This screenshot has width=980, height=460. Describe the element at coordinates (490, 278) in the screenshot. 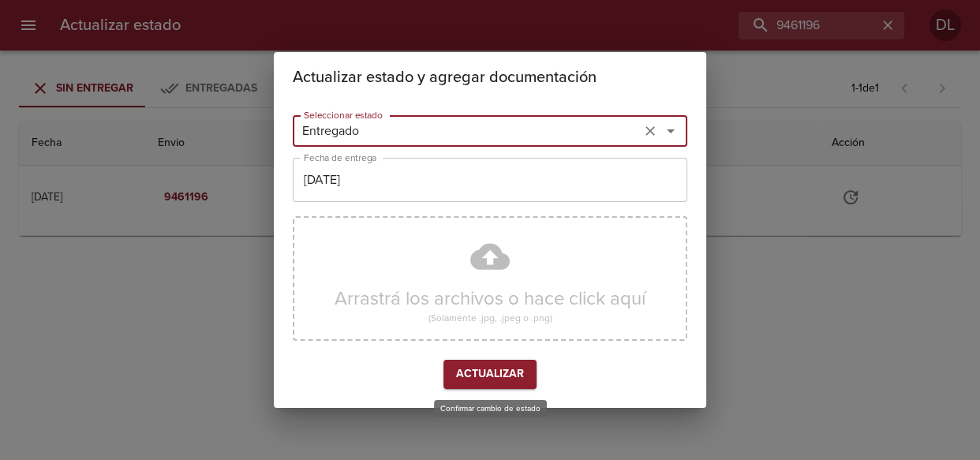

I see `div: Arrastrá los archivos o hace click aquí(Solamente .jpg, .jpeg o .png)` at that location.